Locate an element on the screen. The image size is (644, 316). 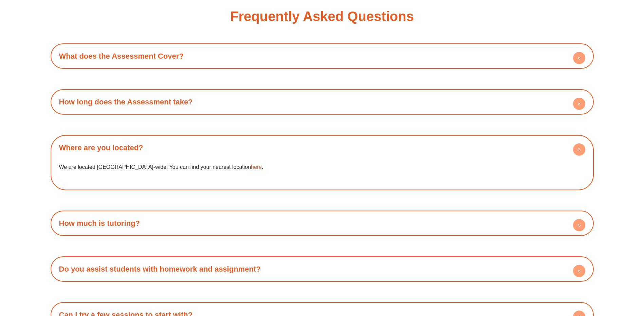
a: What does the Assessment Cover? is located at coordinates (121, 56).